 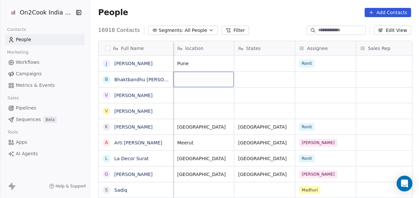 I want to click on span: Pipelines, so click(x=26, y=108).